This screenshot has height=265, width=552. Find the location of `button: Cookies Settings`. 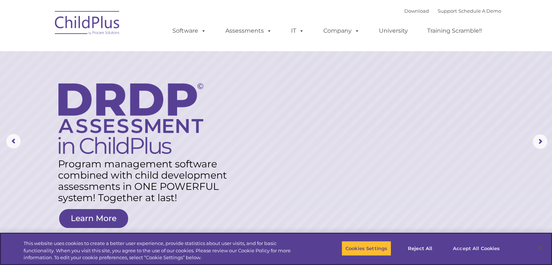

button: Cookies Settings is located at coordinates (366, 248).